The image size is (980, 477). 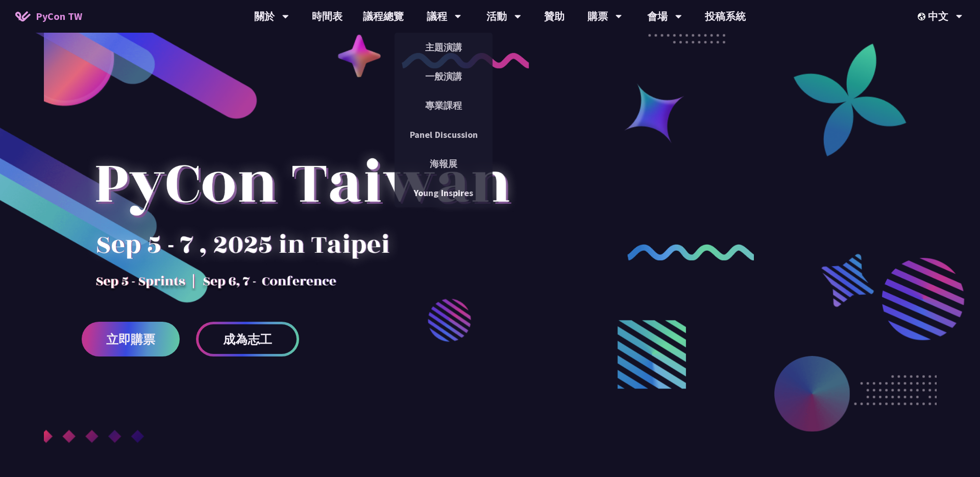 What do you see at coordinates (247, 339) in the screenshot?
I see `button: 成為志工` at bounding box center [247, 339].